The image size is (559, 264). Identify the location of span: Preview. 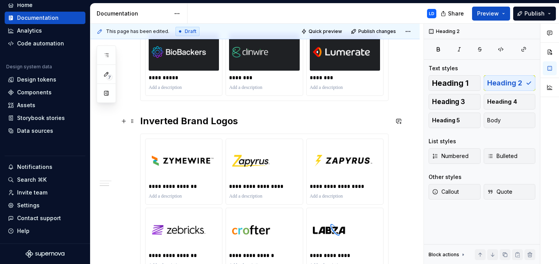
(488, 14).